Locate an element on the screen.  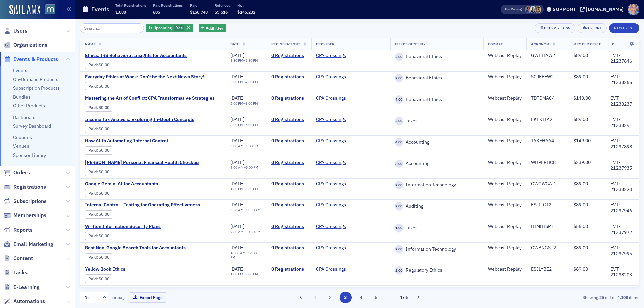
span: Users is located at coordinates (20, 31).